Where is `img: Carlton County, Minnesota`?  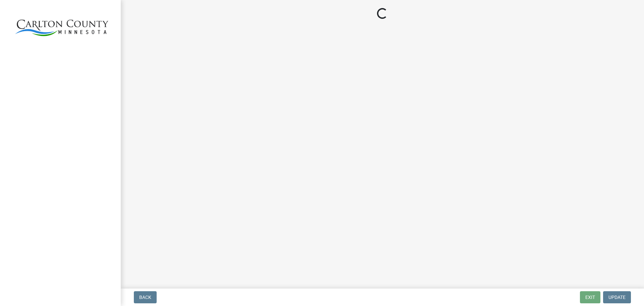
img: Carlton County, Minnesota is located at coordinates (62, 26).